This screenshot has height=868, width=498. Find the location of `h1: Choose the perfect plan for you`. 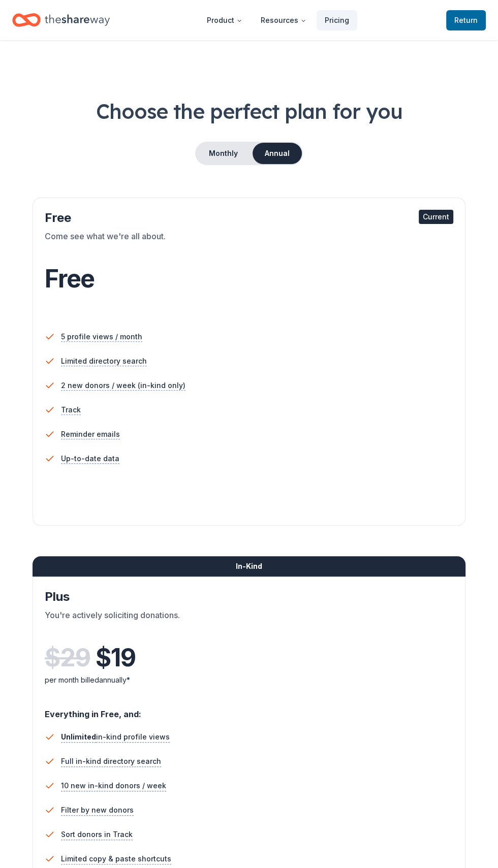

h1: Choose the perfect plan for you is located at coordinates (249, 111).